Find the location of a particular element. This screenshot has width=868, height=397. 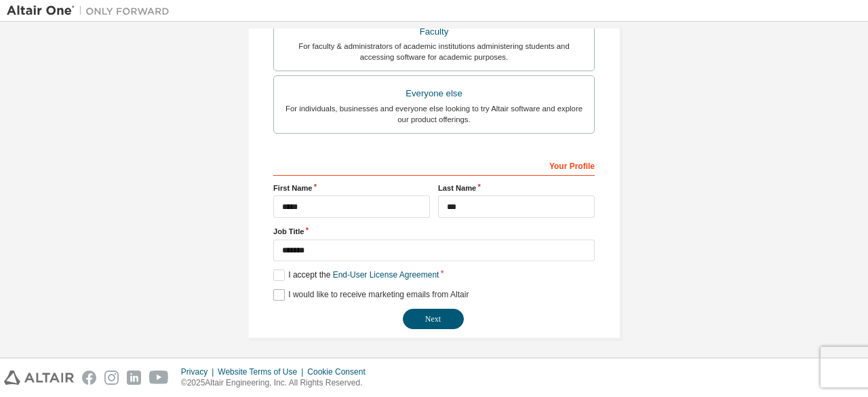

div: Website Terms of Use is located at coordinates (263, 372).